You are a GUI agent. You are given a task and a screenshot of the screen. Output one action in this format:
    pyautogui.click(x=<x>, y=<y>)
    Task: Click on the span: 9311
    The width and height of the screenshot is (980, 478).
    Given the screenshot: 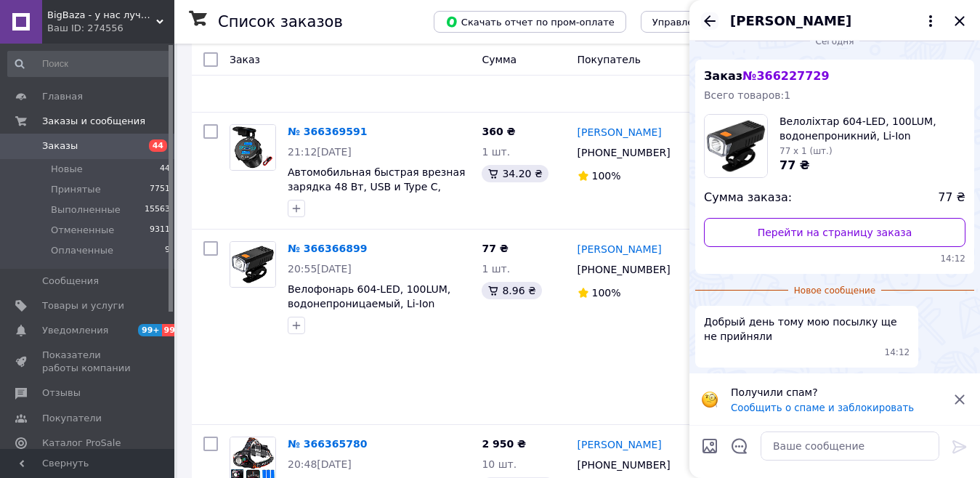 What is the action you would take?
    pyautogui.click(x=160, y=230)
    